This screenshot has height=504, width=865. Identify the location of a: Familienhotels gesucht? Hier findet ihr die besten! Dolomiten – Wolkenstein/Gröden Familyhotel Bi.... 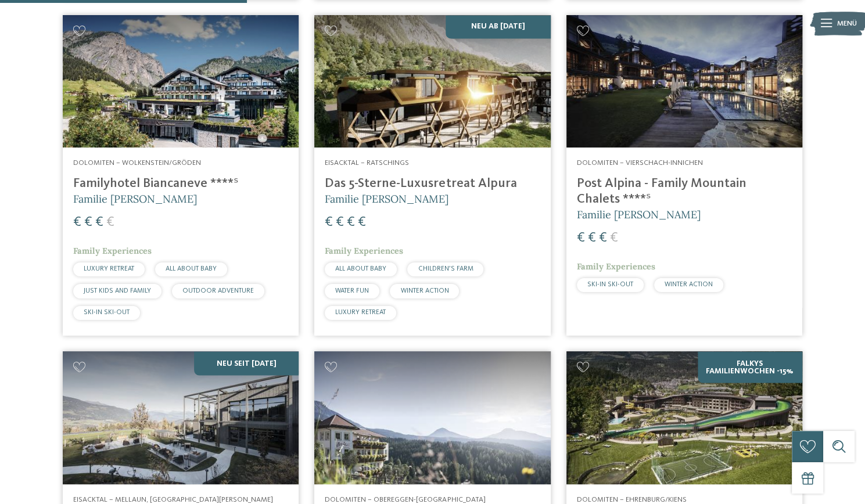
(181, 175).